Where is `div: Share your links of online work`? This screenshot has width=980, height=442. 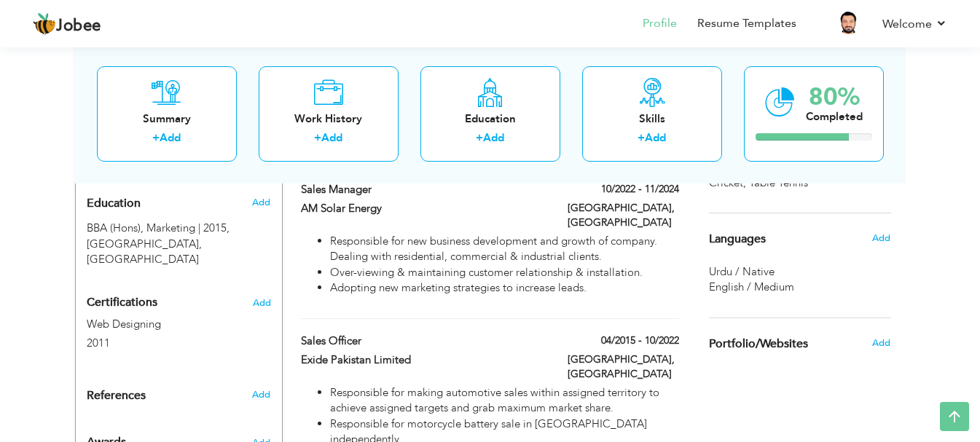
div: Share your links of online work is located at coordinates (800, 344).